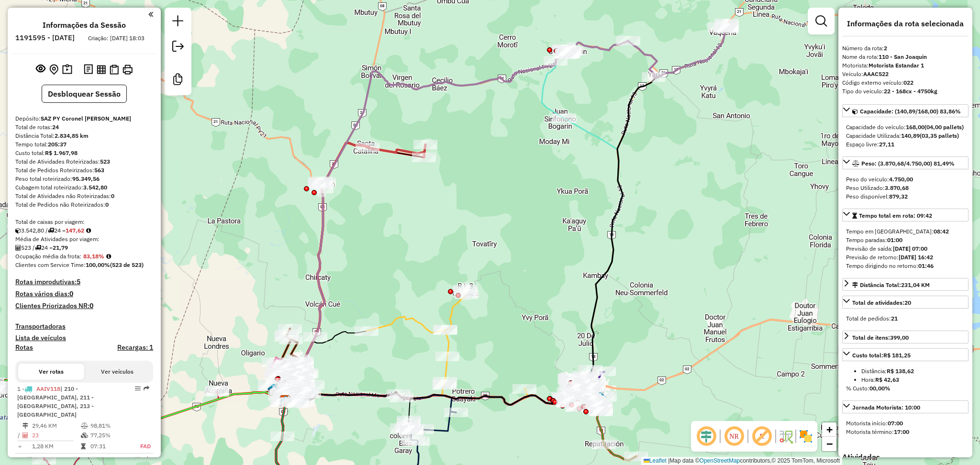 Image resolution: width=980 pixels, height=465 pixels. I want to click on strong: R$ 42,63, so click(888, 379).